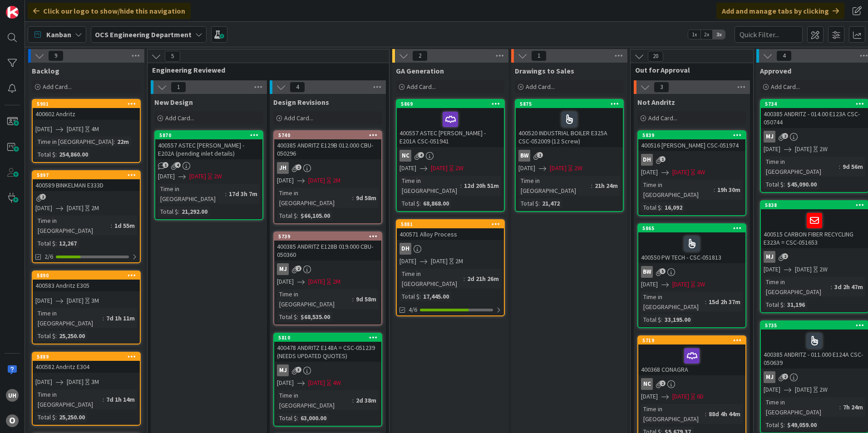  What do you see at coordinates (569, 104) in the screenshot?
I see `div: 5875` at bounding box center [569, 104].